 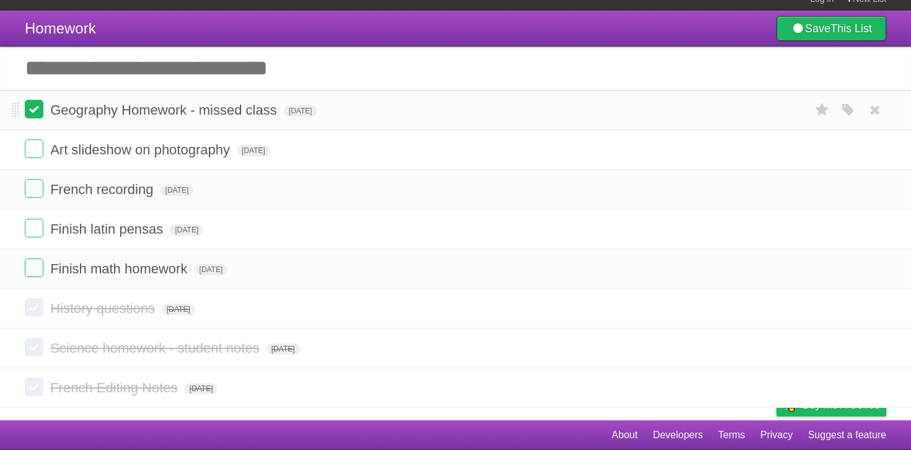 What do you see at coordinates (841, 405) in the screenshot?
I see `span: Buy me a coffee` at bounding box center [841, 405].